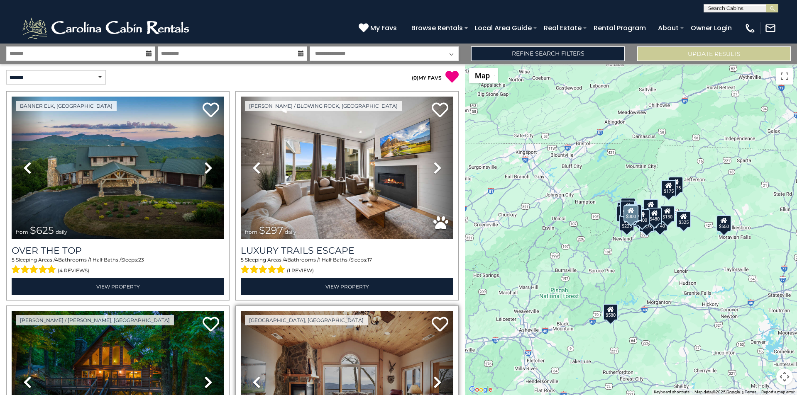 The width and height of the screenshot is (797, 395). Describe the element at coordinates (750, 392) in the screenshot. I see `a: Terms` at that location.